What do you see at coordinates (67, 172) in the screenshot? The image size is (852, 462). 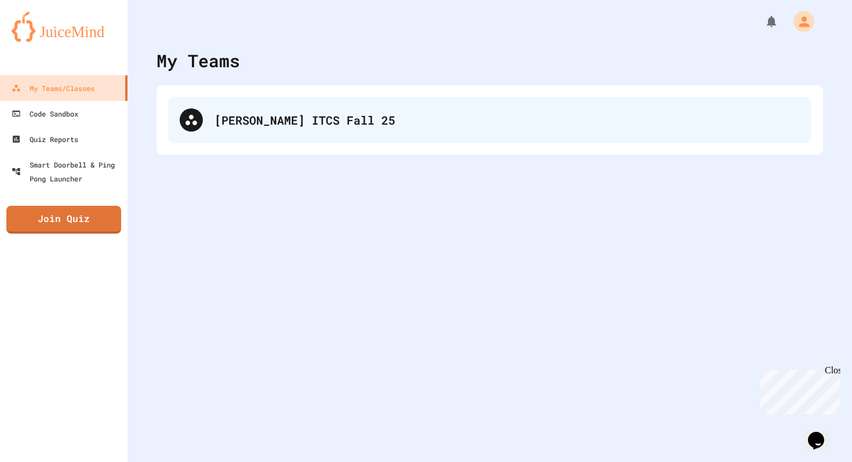 I see `div: Smart Doorbell & Ping Pong Launcher` at bounding box center [67, 172].